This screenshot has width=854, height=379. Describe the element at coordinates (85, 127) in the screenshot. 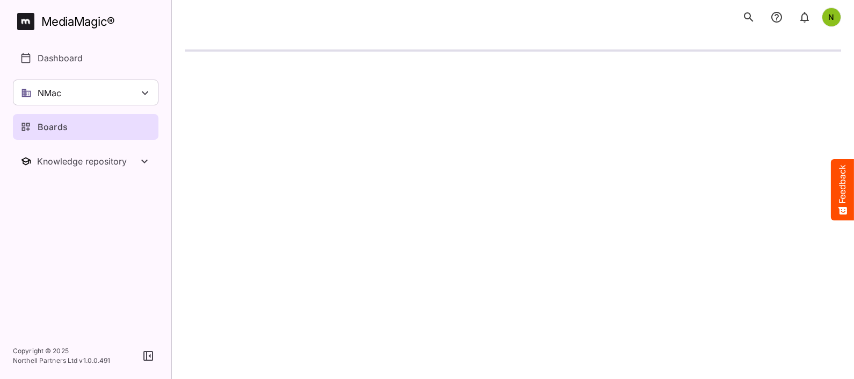

I see `a: Boards` at that location.